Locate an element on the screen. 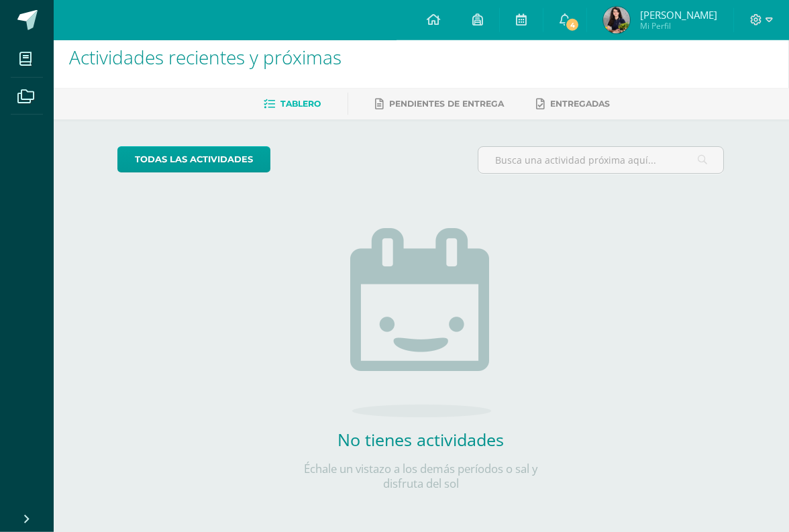 This screenshot has width=789, height=532. span: Pendientes de entrega is located at coordinates (446, 103).